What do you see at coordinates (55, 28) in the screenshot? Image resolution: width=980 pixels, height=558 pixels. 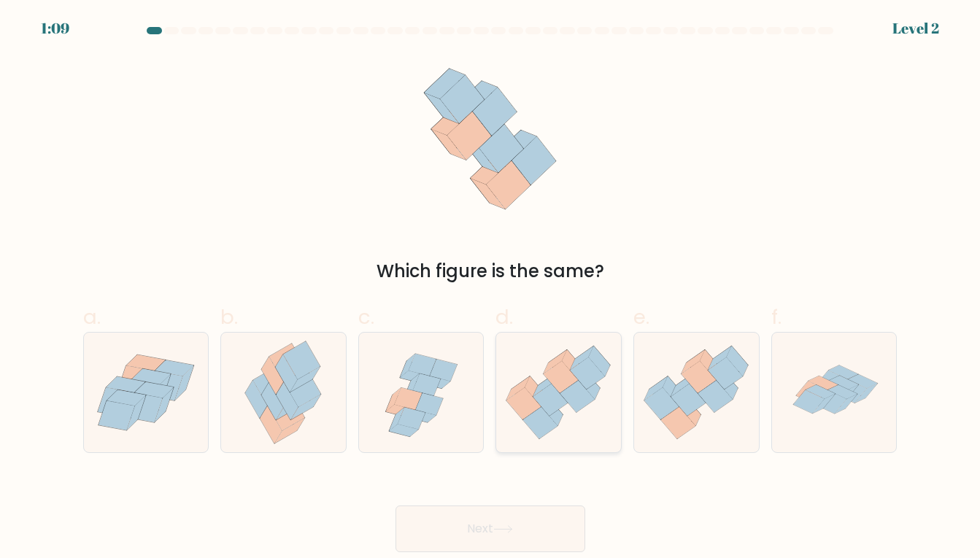 I see `div: 1:09` at bounding box center [55, 28].